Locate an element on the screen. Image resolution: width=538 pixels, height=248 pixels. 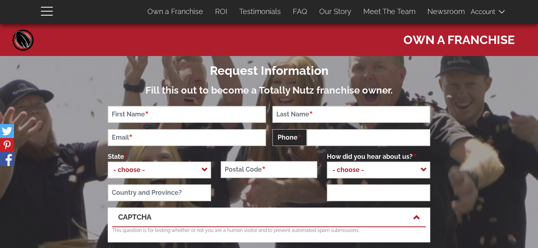
span: How did you hear about us? is located at coordinates (371, 157).